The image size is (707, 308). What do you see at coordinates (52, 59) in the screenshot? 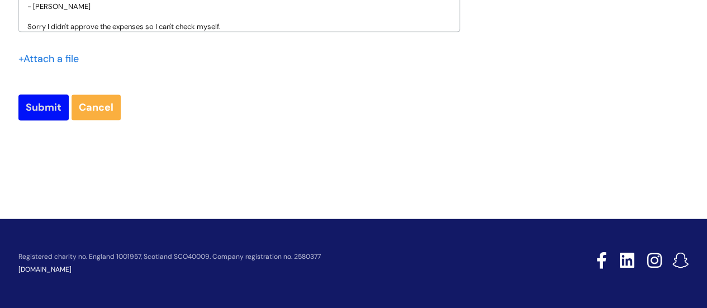
I see `div: Attach a file` at bounding box center [52, 59].